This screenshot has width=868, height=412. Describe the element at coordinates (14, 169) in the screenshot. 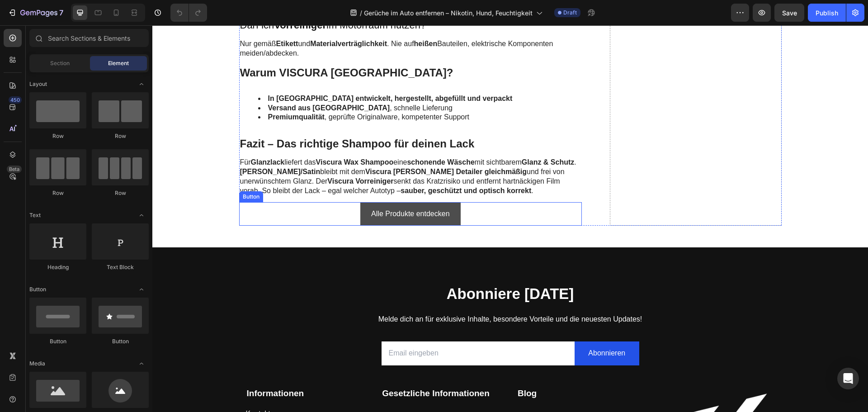

I see `div: Beta` at that location.